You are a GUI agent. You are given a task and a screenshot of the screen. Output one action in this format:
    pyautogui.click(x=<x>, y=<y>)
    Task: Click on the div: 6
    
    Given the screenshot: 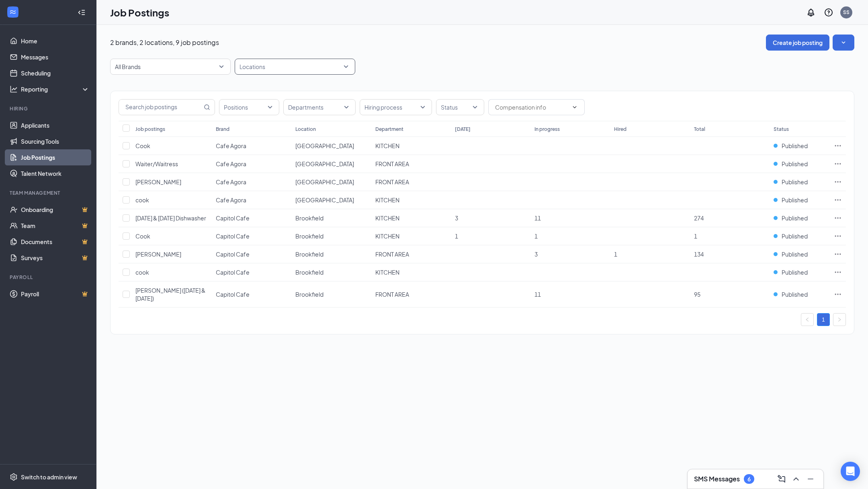 What is the action you would take?
    pyautogui.click(x=749, y=479)
    